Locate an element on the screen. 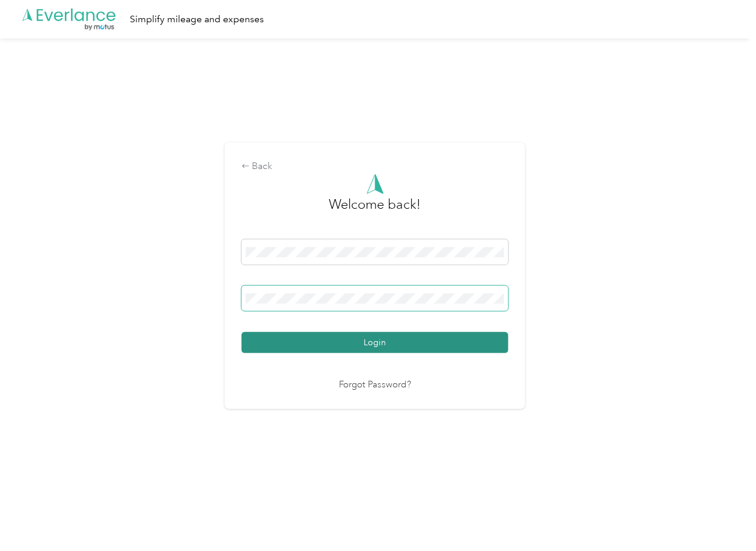  a: Forgot Password? is located at coordinates (375, 385).